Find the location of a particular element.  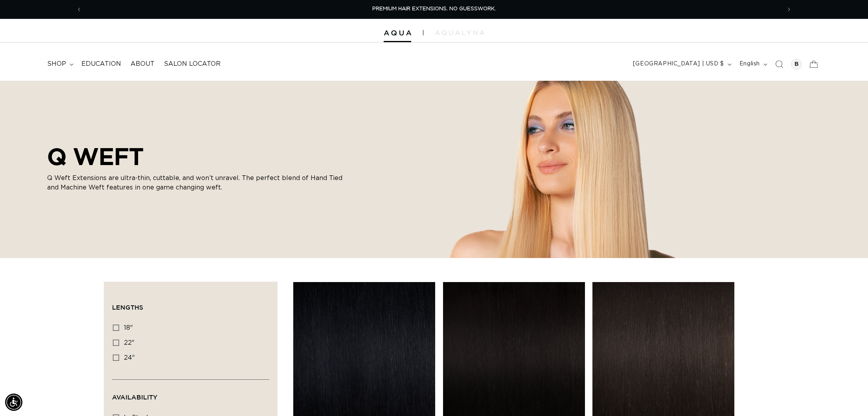

a: Salon Locator is located at coordinates (192, 64).